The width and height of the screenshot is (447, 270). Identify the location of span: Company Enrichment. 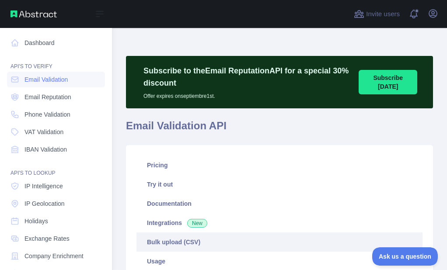
(54, 256).